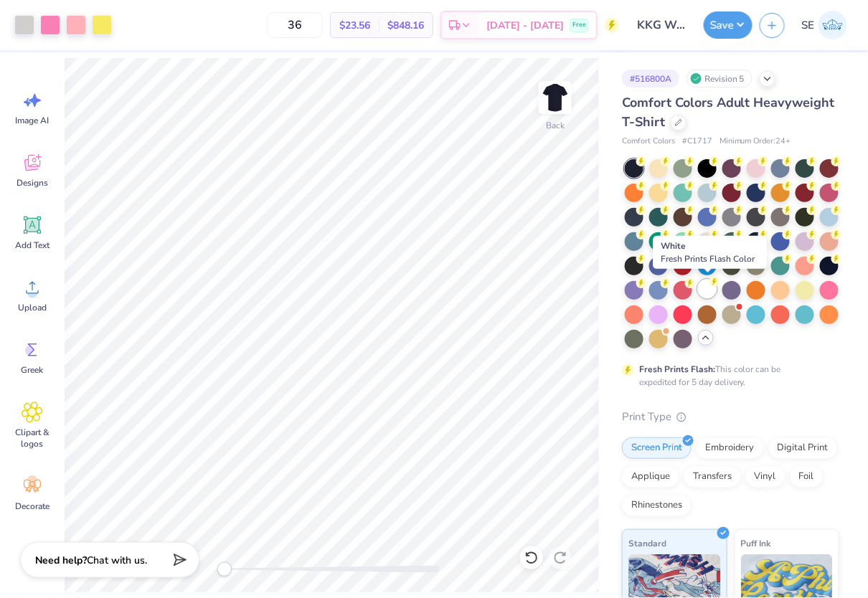 This screenshot has width=868, height=598. I want to click on div: Transfers, so click(712, 477).